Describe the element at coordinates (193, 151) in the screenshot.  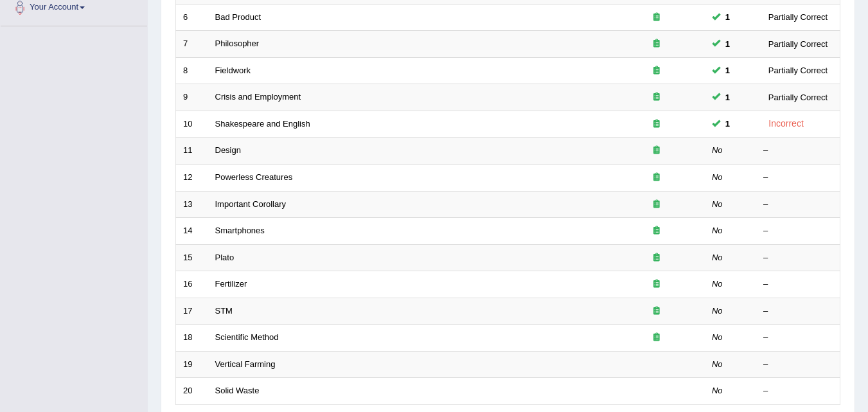
I see `td: 11` at that location.